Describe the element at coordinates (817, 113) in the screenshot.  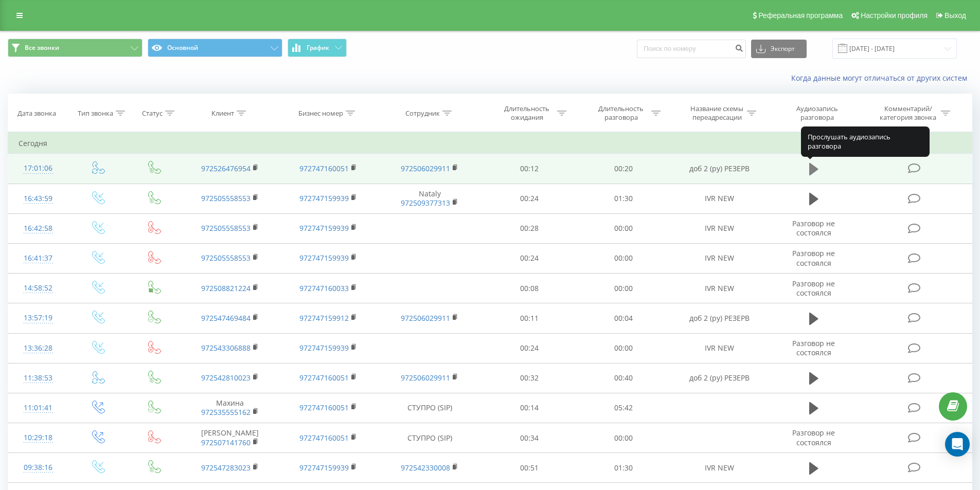
I see `div: Аудиозапись разговора` at that location.